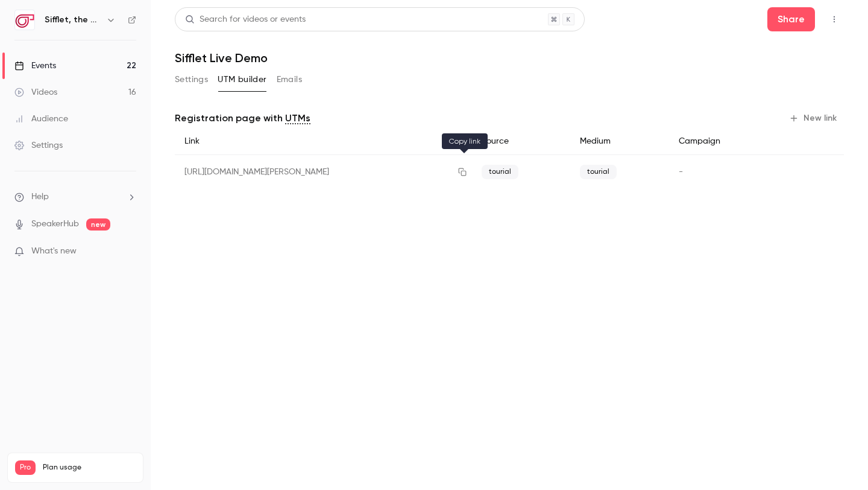 The width and height of the screenshot is (868, 490). What do you see at coordinates (521, 141) in the screenshot?
I see `div: Source` at bounding box center [521, 141].